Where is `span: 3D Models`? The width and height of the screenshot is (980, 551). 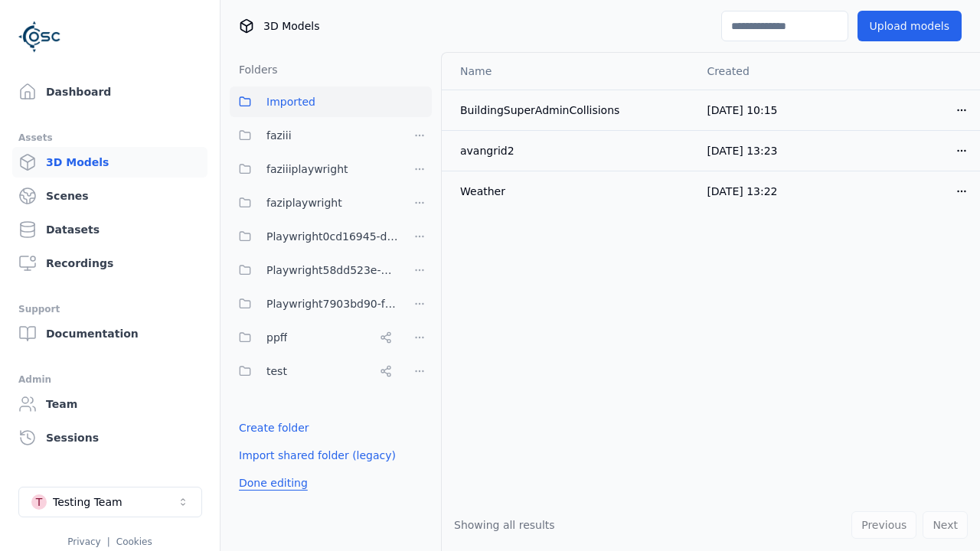
span: 3D Models is located at coordinates (291, 26).